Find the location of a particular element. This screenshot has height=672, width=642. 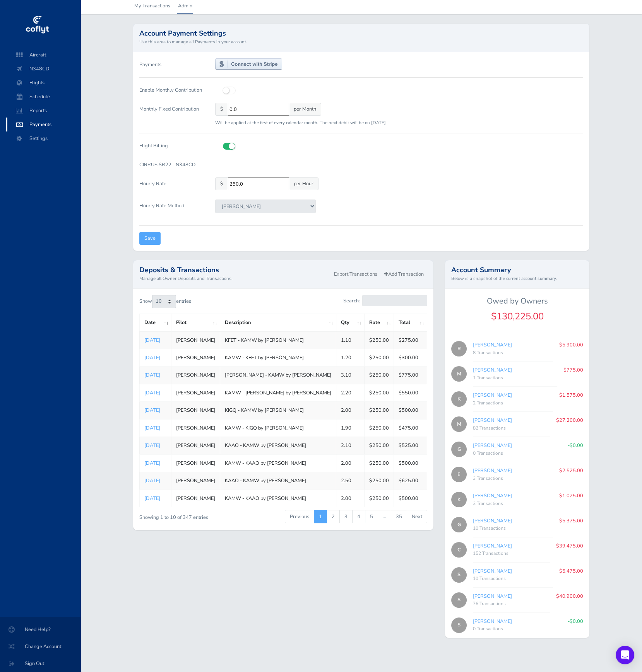

label: Payments is located at coordinates (150, 65).